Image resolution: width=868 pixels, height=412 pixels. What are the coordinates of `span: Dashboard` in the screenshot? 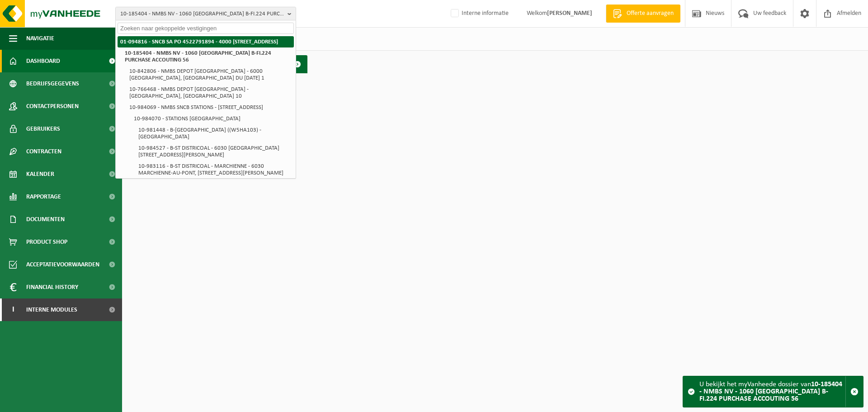 It's located at (43, 61).